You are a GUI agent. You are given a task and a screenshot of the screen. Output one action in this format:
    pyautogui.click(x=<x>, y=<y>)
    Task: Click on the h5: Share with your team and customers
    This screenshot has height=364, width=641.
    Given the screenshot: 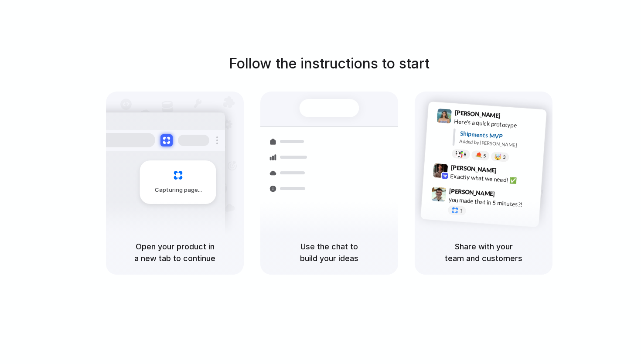 What is the action you would take?
    pyautogui.click(x=483, y=252)
    